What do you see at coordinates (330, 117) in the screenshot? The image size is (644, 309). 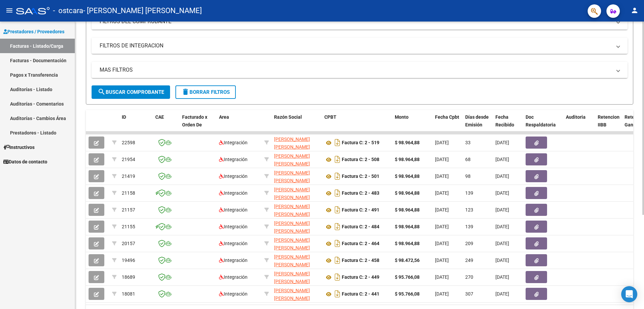 I see `span: CPBT` at bounding box center [330, 117].